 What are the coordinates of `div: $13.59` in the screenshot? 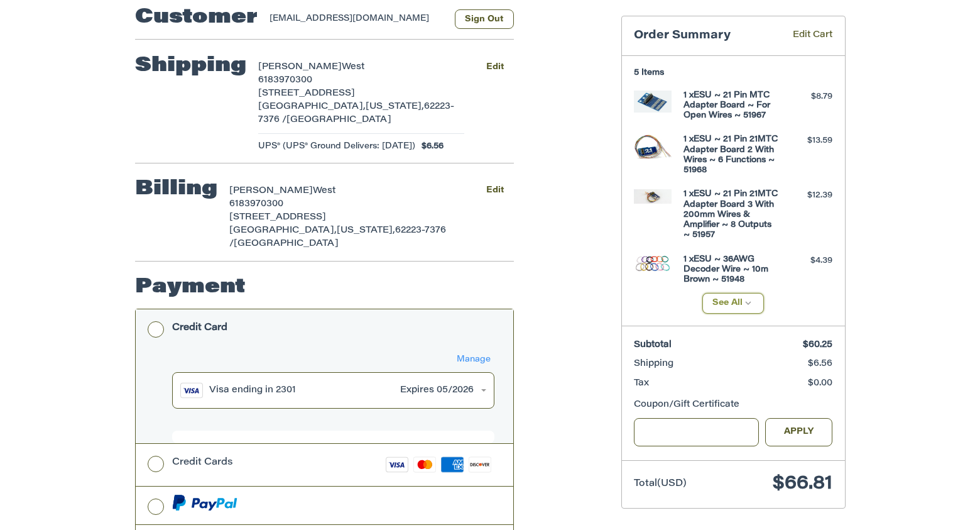 It's located at (808, 141).